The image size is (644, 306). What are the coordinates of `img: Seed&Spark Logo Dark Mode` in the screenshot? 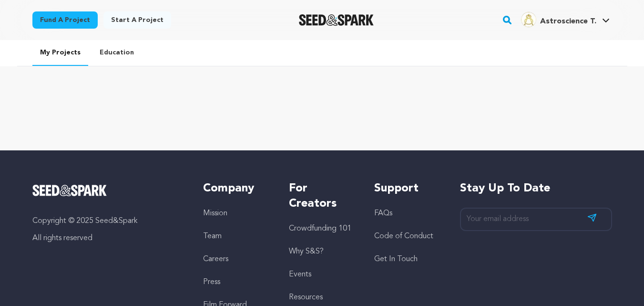 It's located at (336, 20).